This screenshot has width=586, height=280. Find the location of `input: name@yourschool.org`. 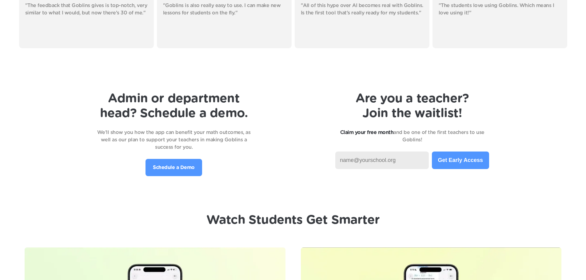

input: name@yourschool.org is located at coordinates (382, 160).